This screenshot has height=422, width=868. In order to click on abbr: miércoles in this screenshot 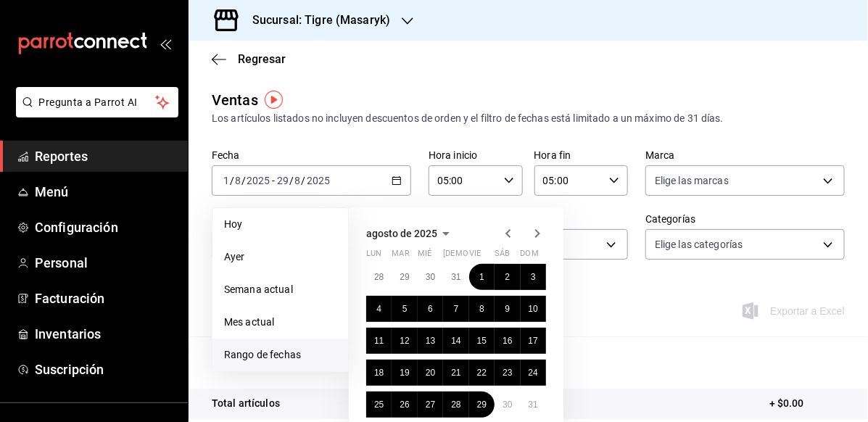, I will do `click(424, 256)`.